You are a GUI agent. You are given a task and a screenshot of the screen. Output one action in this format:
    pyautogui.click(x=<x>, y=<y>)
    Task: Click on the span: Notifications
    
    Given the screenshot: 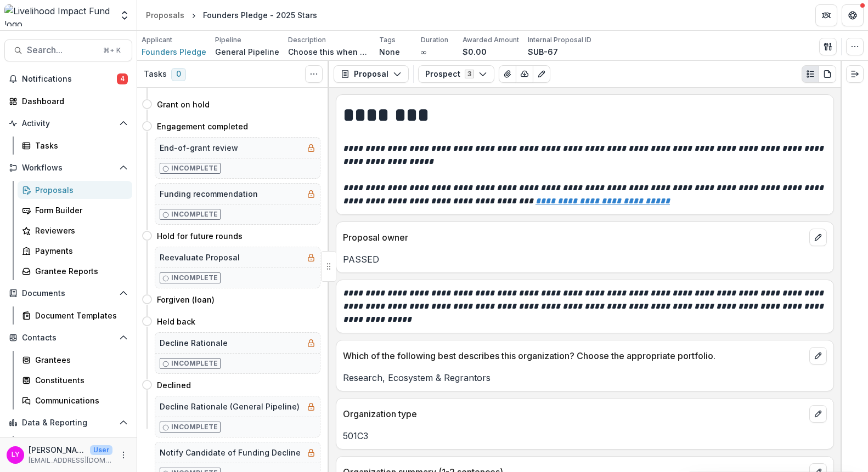 What is the action you would take?
    pyautogui.click(x=69, y=79)
    